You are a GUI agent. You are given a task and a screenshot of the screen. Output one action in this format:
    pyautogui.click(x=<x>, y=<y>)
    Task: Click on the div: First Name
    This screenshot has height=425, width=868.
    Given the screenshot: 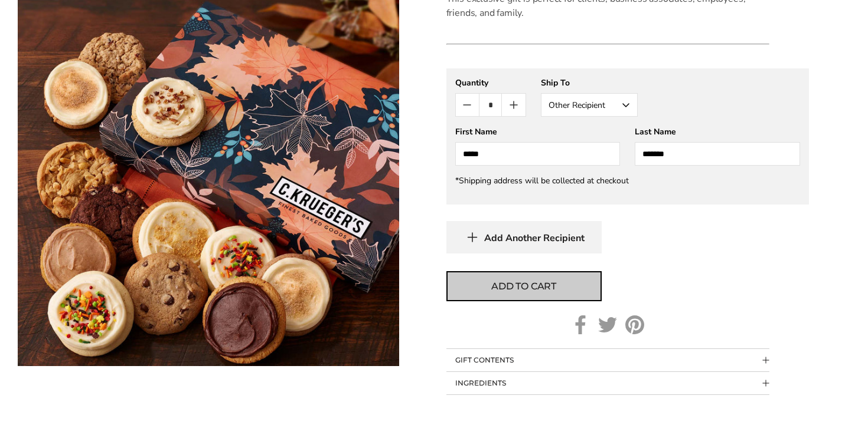 What is the action you would take?
    pyautogui.click(x=538, y=131)
    